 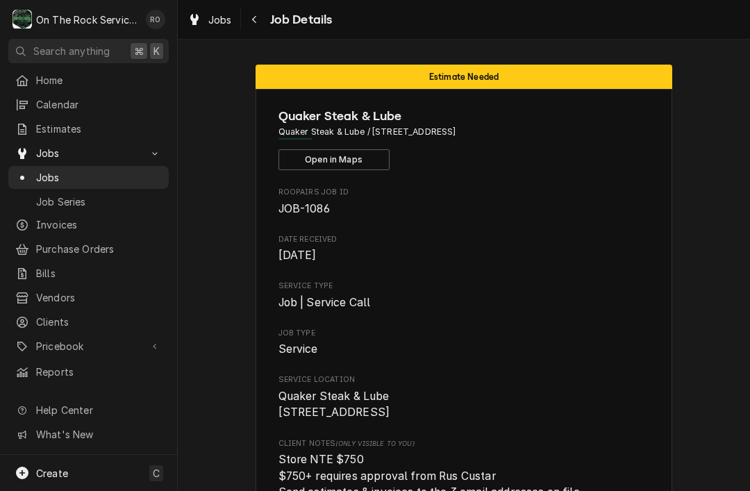 What do you see at coordinates (304, 208) in the screenshot?
I see `span: JOB-1086` at bounding box center [304, 208].